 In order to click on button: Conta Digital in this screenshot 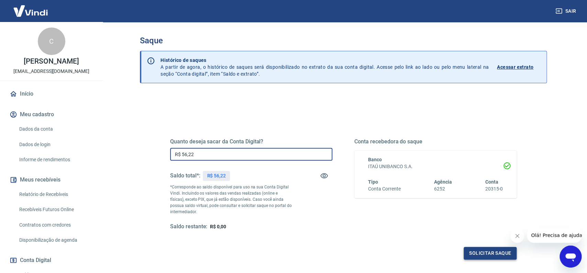, I will do `click(51, 260)`.